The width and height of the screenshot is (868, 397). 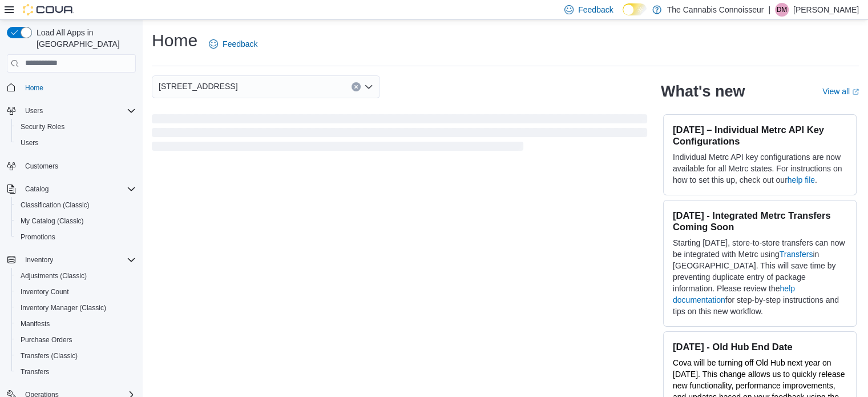 I want to click on a: Feedback, so click(x=233, y=44).